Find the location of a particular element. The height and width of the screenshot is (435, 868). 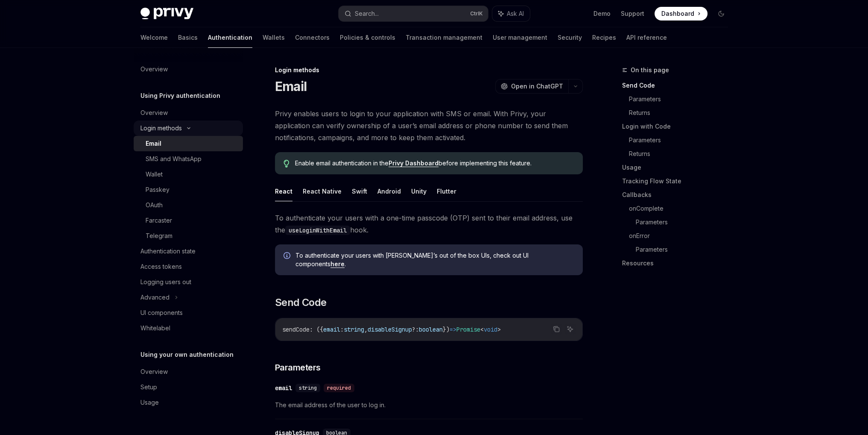

div: Authentication state is located at coordinates (168, 251).